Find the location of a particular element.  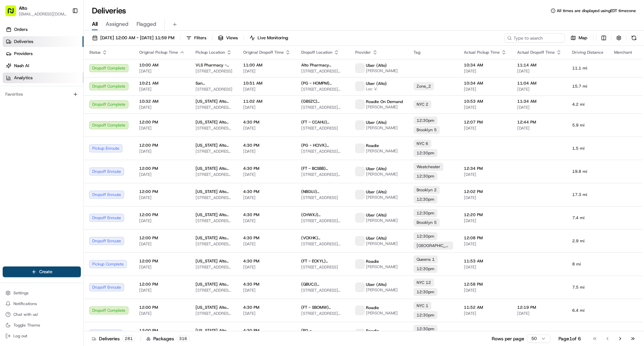

div: Favorites is located at coordinates (42, 94).